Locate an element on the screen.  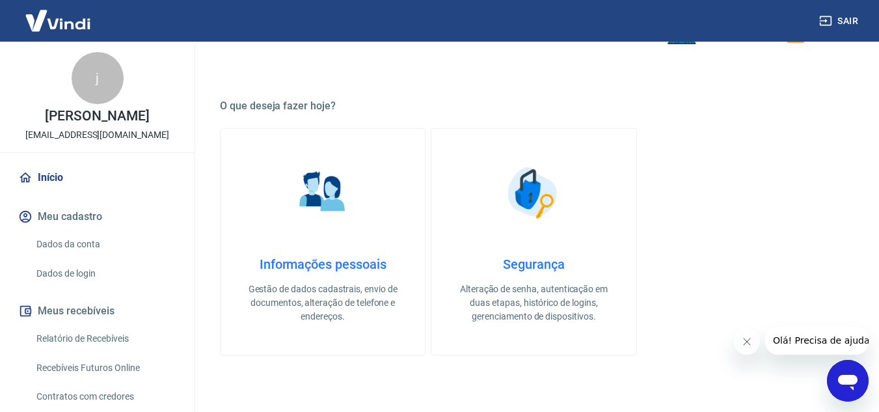
p: Alteração de senha, autenticação em duas etapas, histórico de logins, gerenciamento de dispositivos. is located at coordinates (534, 303).